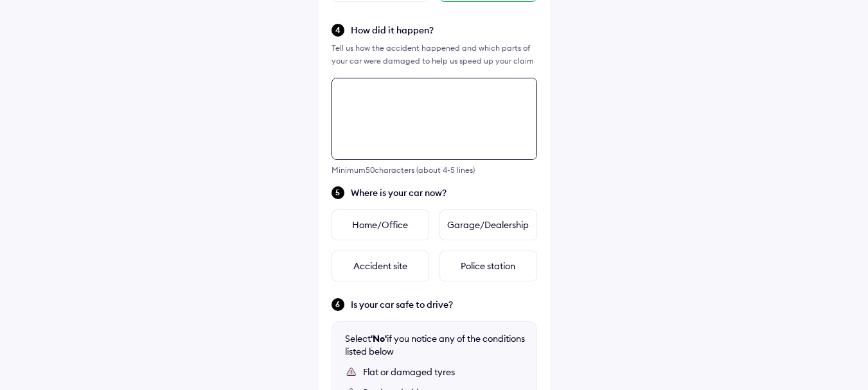 The image size is (868, 390). What do you see at coordinates (380, 266) in the screenshot?
I see `div: Accident site` at bounding box center [380, 266].